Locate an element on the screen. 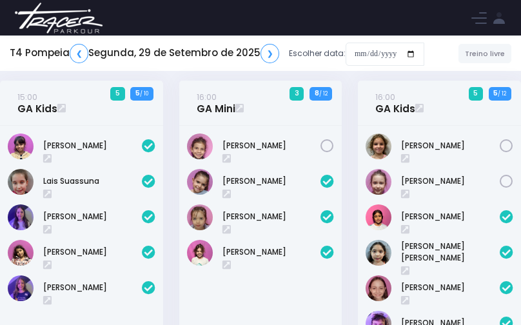 The width and height of the screenshot is (521, 325). img: Rafaella Medeiros is located at coordinates (379, 182).